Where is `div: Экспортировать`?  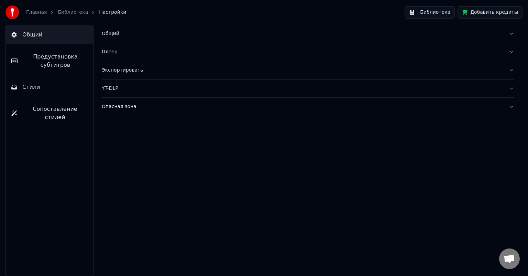
div: Экспортировать is located at coordinates (303, 70).